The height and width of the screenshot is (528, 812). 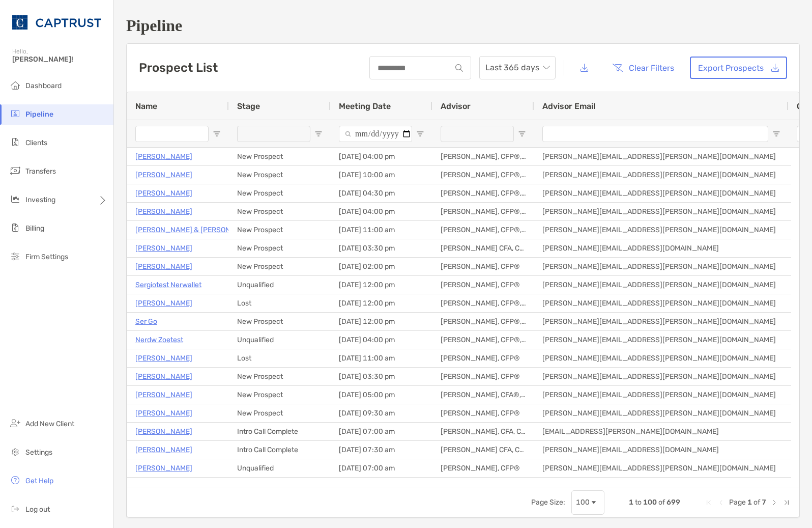 What do you see at coordinates (774, 502) in the screenshot?
I see `div: Next Page` at bounding box center [774, 502].